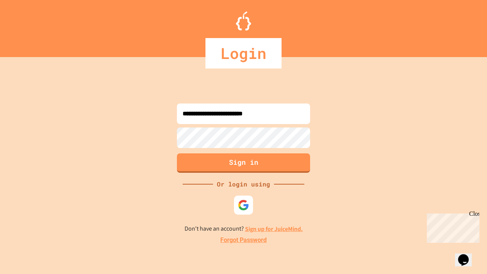  What do you see at coordinates (243, 21) in the screenshot?
I see `img: Logo.svg` at bounding box center [243, 21].